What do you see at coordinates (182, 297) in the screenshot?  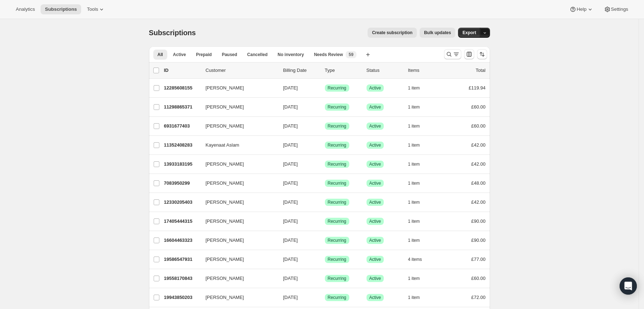 I see `p: 19943850203` at bounding box center [182, 297].